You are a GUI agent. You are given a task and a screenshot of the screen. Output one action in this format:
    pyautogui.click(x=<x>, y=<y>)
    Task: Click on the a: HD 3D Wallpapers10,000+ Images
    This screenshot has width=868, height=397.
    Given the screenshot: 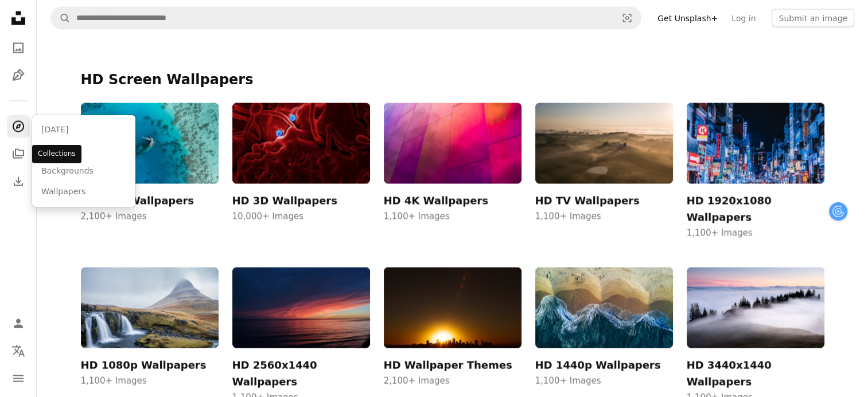 What is the action you would take?
    pyautogui.click(x=301, y=171)
    